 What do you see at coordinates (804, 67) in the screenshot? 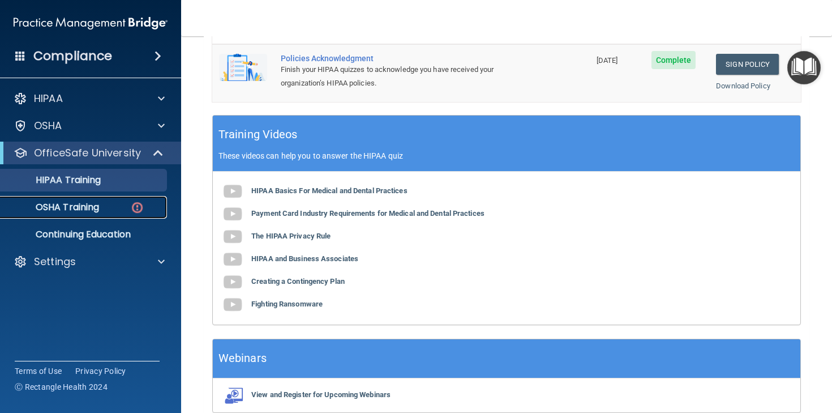
I see `button: Open Resource Center` at bounding box center [804, 67].